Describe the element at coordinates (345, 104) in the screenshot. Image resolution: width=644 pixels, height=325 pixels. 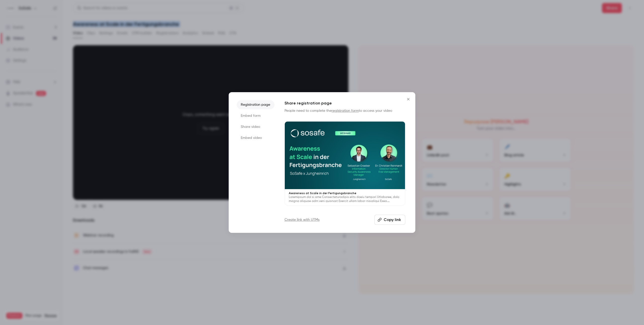
I see `h1: Share registration page` at that location.